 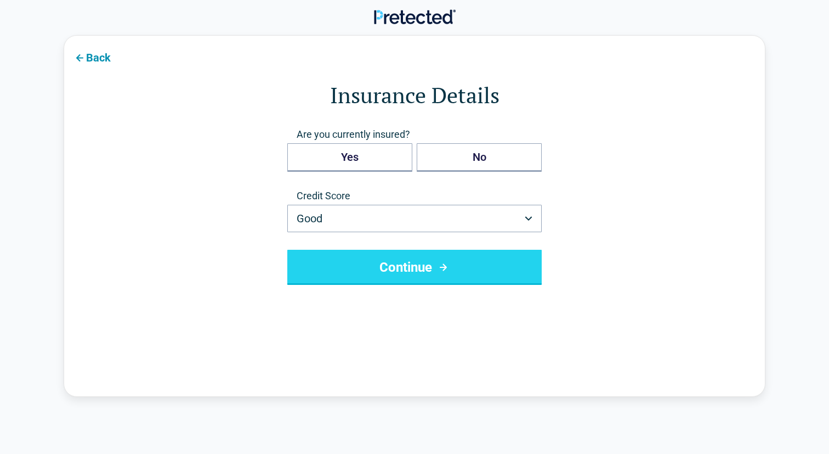 I want to click on label: Credit Score, so click(x=415, y=196).